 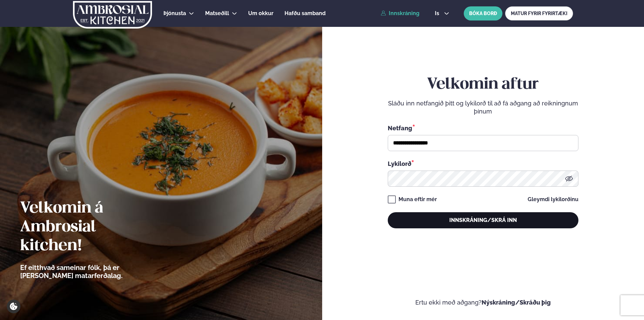 What do you see at coordinates (112, 15) in the screenshot?
I see `img: logo` at bounding box center [112, 15].